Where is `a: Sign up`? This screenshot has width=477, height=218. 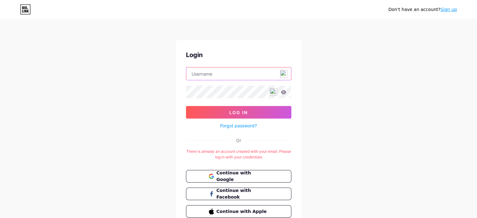
a: Sign up is located at coordinates (449, 9).